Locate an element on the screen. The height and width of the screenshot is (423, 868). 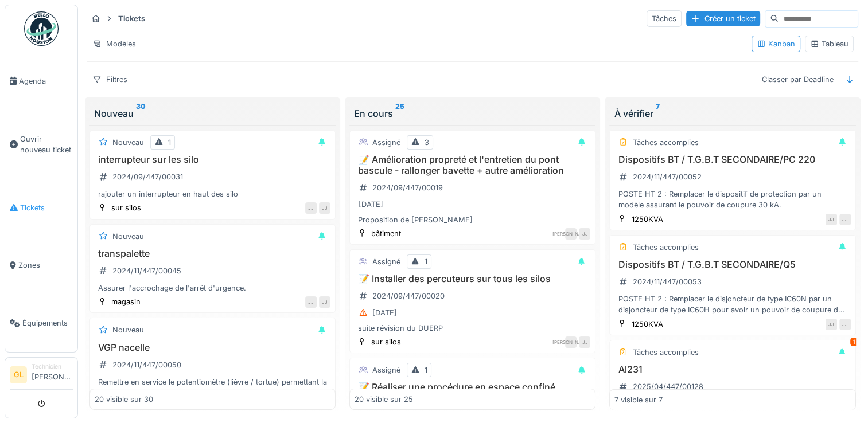
h3: Dispositifs BT / T.G.B.T SECONDAIRE/Q5 is located at coordinates (732, 265).